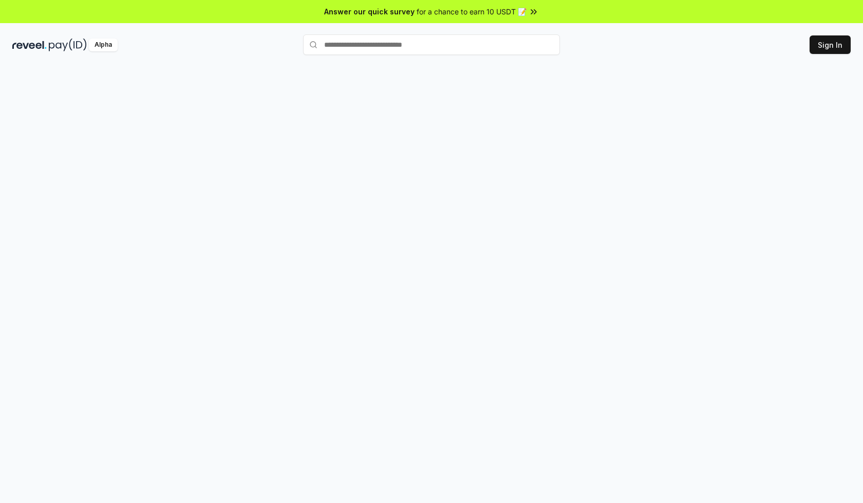 Image resolution: width=863 pixels, height=503 pixels. Describe the element at coordinates (830, 45) in the screenshot. I see `button: Sign In` at that location.